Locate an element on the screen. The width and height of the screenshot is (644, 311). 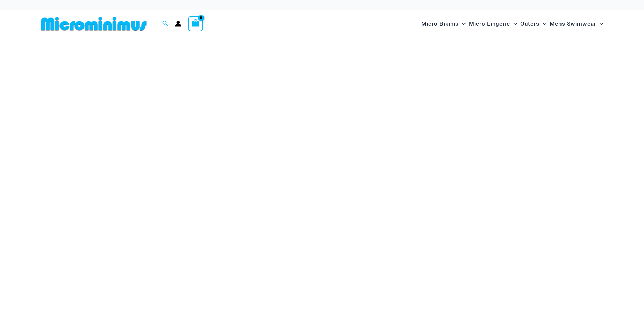
span: Micro Bikinis is located at coordinates (439, 24).